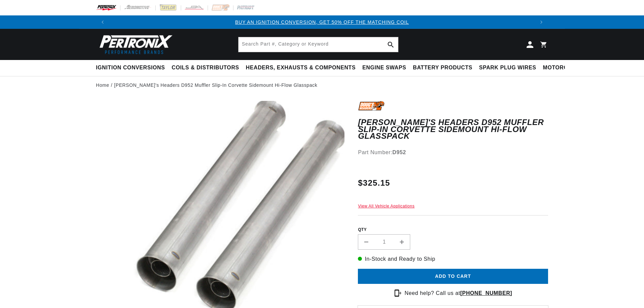 The width and height of the screenshot is (644, 308). I want to click on a: BUY AN IGNITION CONVERSION, GET 50% OFF THE MATCHING COIL, so click(322, 22).